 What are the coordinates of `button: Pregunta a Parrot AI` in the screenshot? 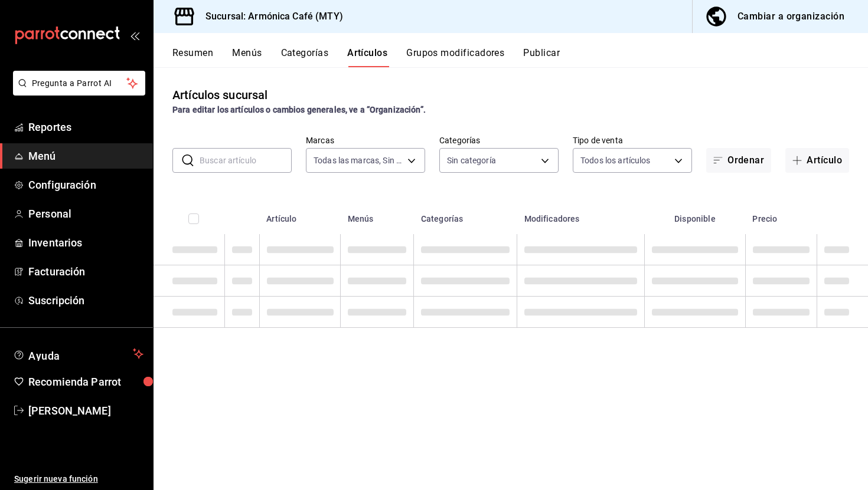 It's located at (79, 83).